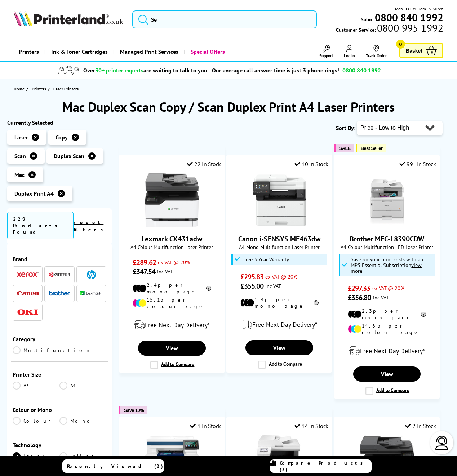  Describe the element at coordinates (34, 194) in the screenshot. I see `span: Duplex Print A4` at that location.